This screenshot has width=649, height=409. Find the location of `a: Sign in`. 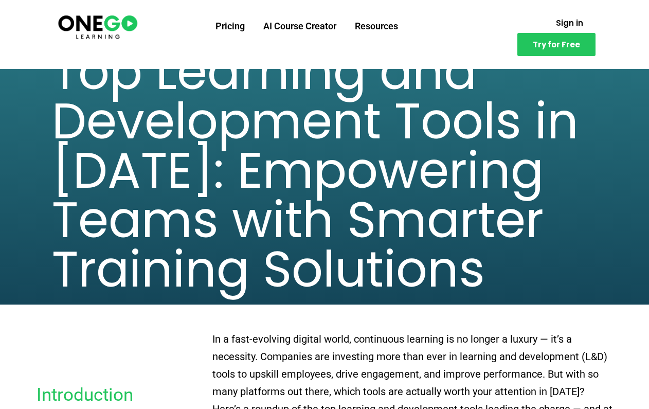

a: Sign in is located at coordinates (569, 23).